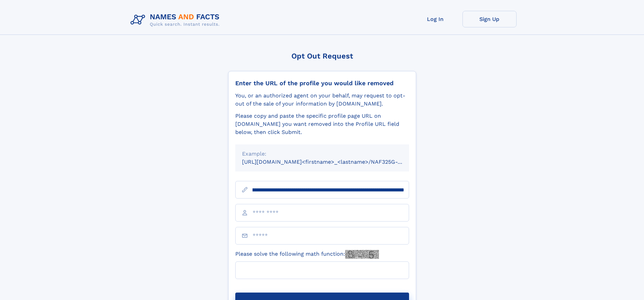 This screenshot has width=644, height=300. I want to click on a: Log In, so click(435, 19).